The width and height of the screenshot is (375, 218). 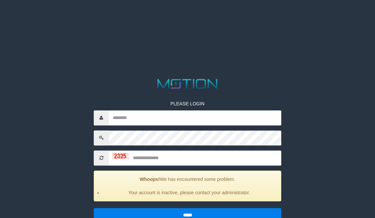 I want to click on img: captcha, so click(x=120, y=156).